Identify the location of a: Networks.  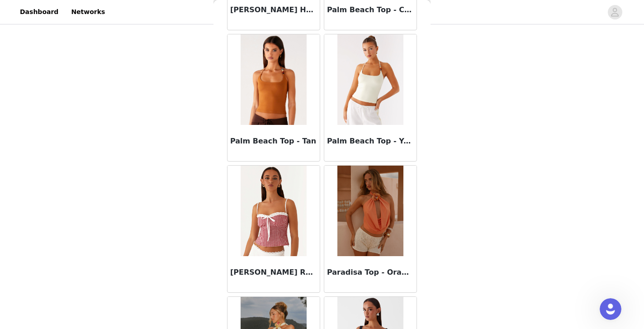
(87, 12).